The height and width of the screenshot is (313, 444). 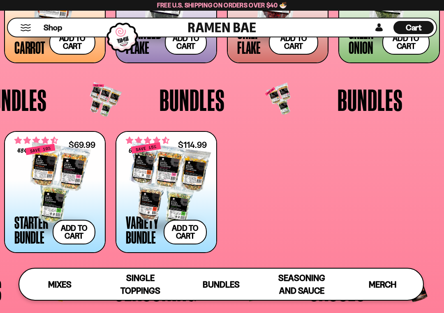 What do you see at coordinates (36, 141) in the screenshot?
I see `span: 4.71 stars` at bounding box center [36, 141].